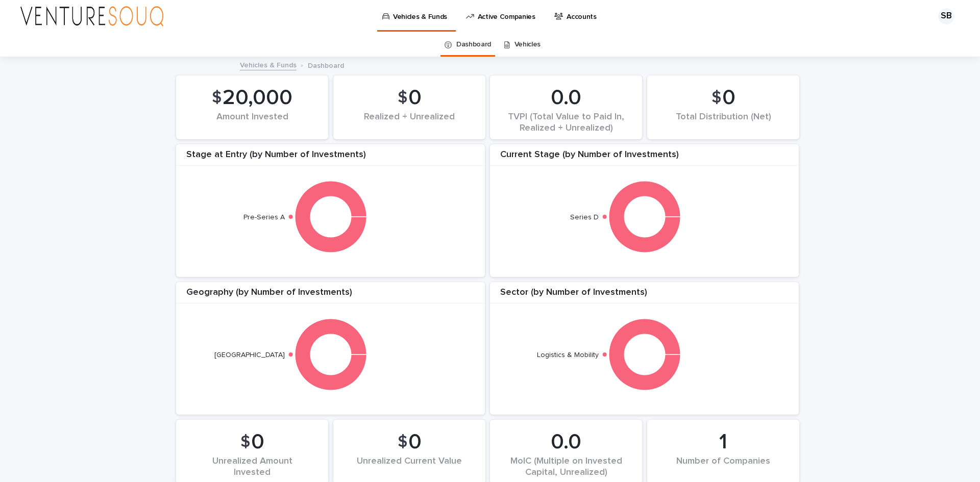 This screenshot has width=980, height=482. I want to click on text: Series D, so click(584, 218).